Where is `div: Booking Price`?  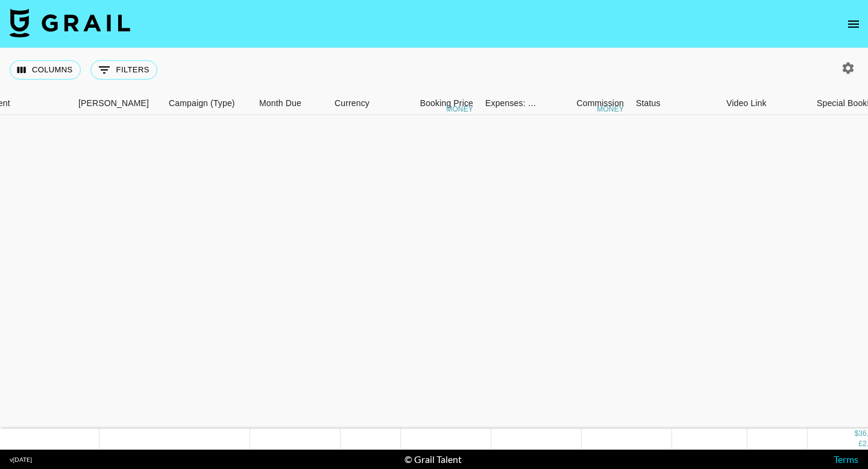
div: Booking Price is located at coordinates (446, 103).